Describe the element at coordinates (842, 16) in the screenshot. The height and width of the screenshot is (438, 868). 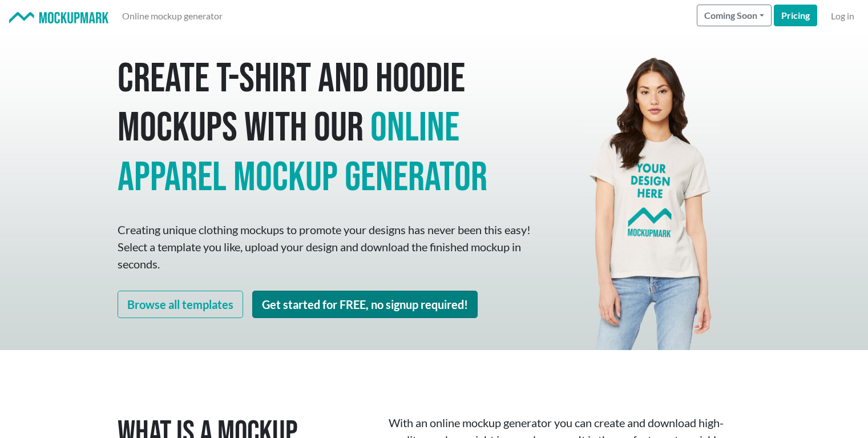
I see `a: Log in` at that location.